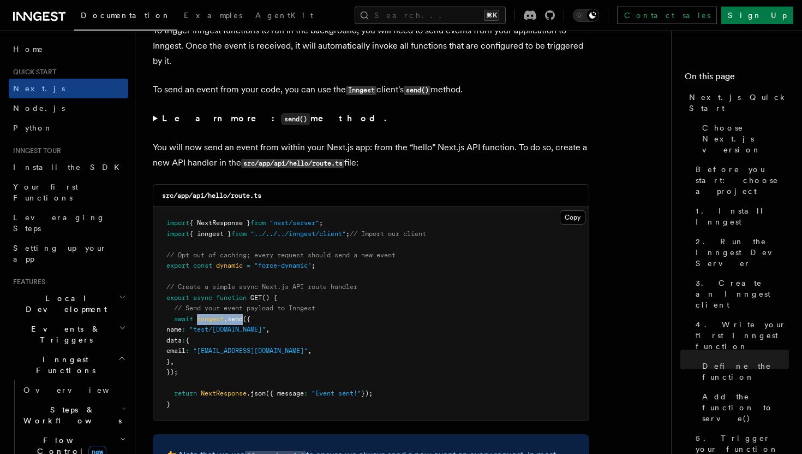 This screenshot has height=454, width=802. Describe the element at coordinates (68, 365) in the screenshot. I see `button: Inngest Functions` at that location.